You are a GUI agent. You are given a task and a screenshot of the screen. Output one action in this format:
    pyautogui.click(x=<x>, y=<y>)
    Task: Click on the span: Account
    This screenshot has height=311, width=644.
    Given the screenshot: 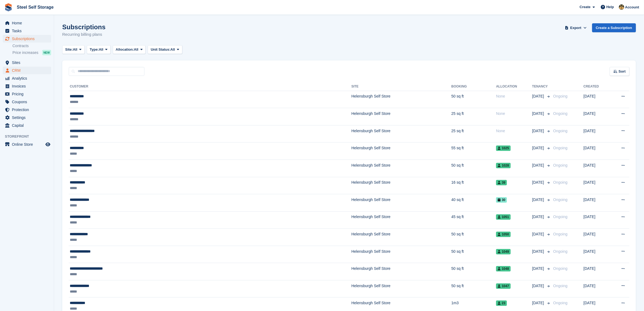 What is the action you would take?
    pyautogui.click(x=632, y=7)
    